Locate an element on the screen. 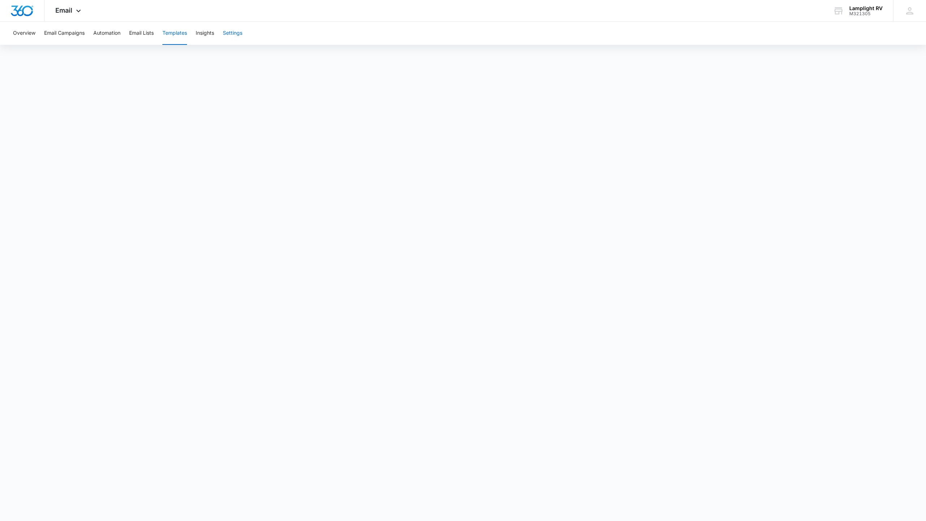 The image size is (926, 521). div: account name is located at coordinates (866, 8).